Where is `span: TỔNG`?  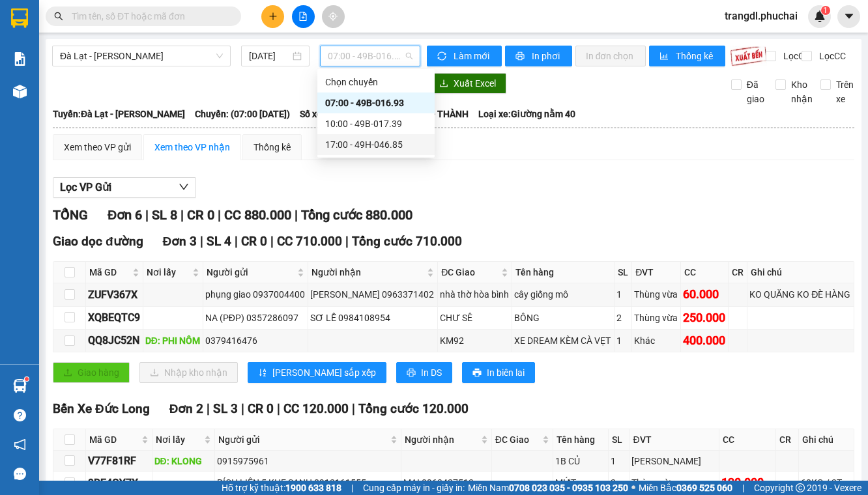
span: TỔNG is located at coordinates (70, 215).